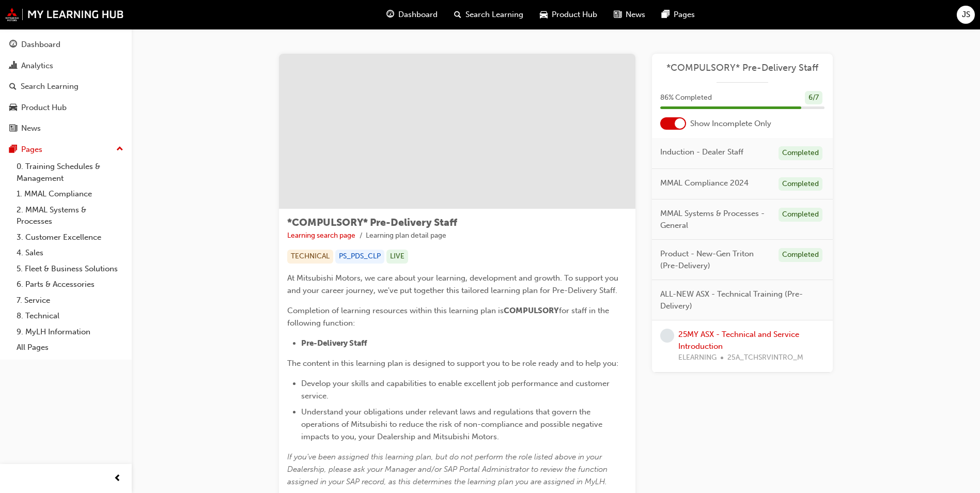 This screenshot has height=493, width=980. I want to click on a: 7. Service, so click(69, 300).